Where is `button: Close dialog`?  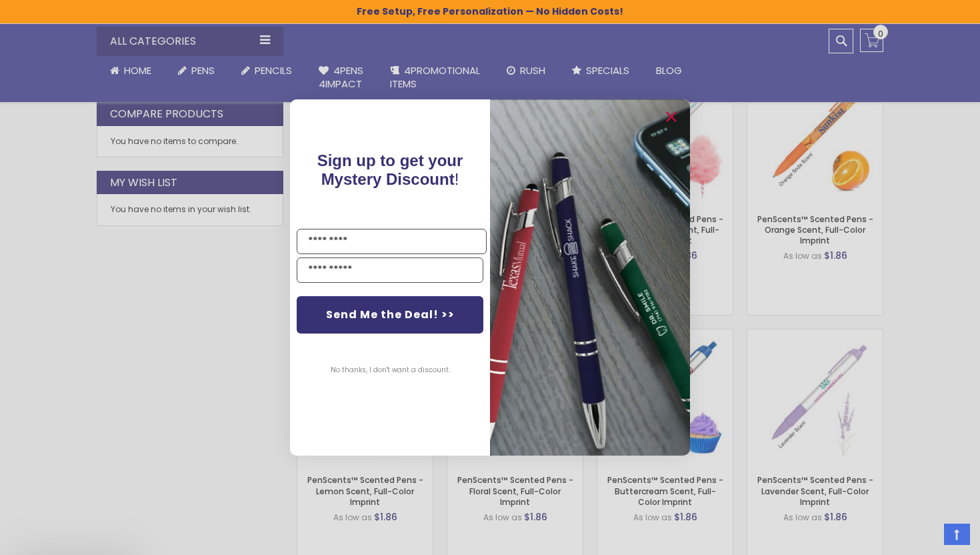
button: Close dialog is located at coordinates (672, 117).